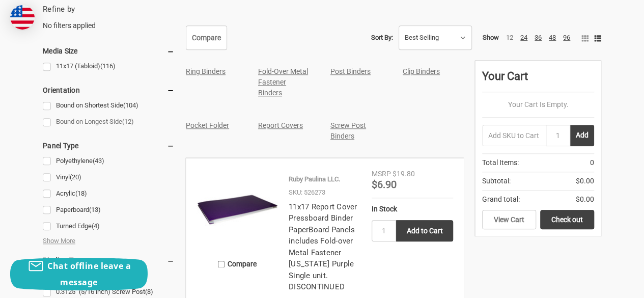  I want to click on p: SKU: 526273, so click(307, 192).